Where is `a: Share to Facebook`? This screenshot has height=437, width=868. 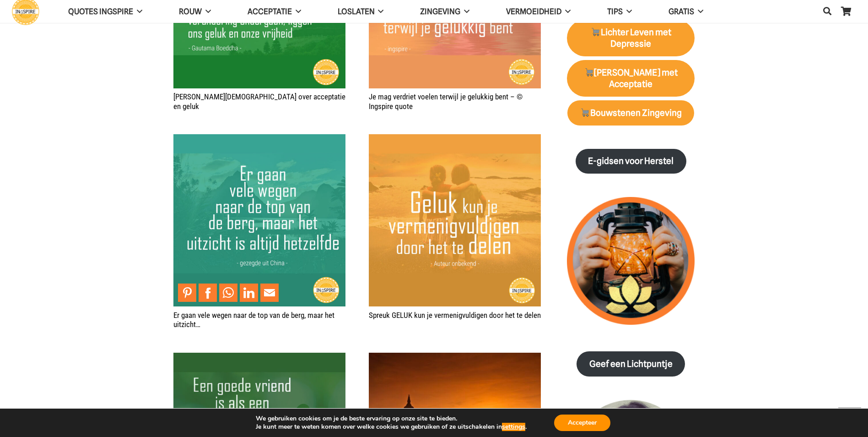
a: Share to Facebook is located at coordinates (208, 293).